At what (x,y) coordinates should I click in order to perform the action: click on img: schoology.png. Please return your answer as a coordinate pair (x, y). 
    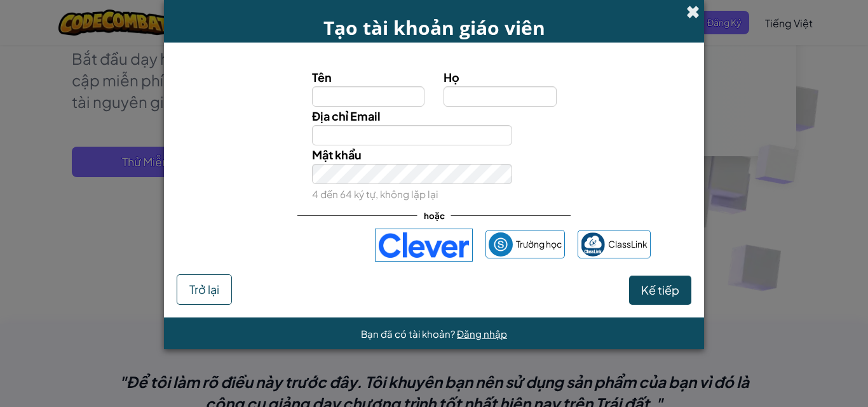
    Looking at the image, I should click on (501, 245).